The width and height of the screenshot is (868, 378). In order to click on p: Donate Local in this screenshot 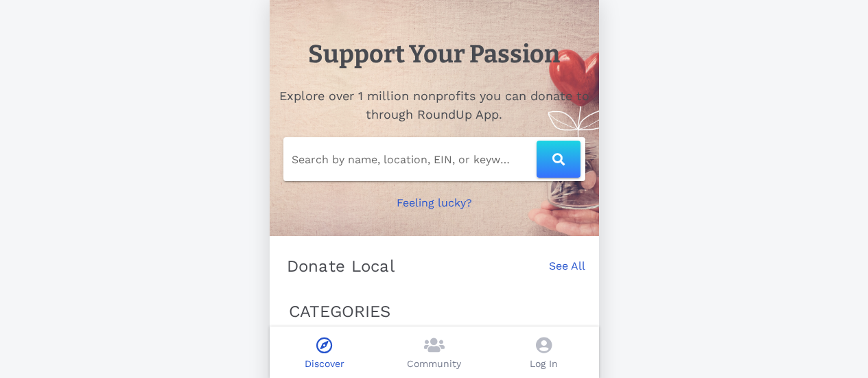, I will do `click(341, 266)`.